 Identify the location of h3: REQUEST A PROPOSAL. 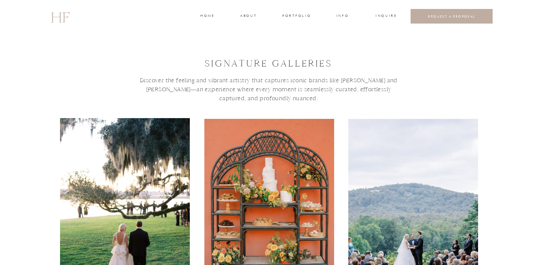
(452, 16).